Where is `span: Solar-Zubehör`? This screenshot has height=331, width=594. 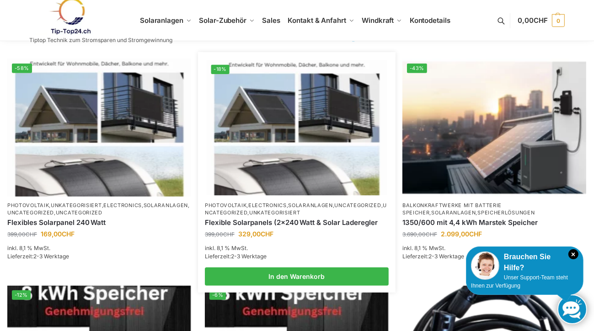
span: Solar-Zubehör is located at coordinates (223, 20).